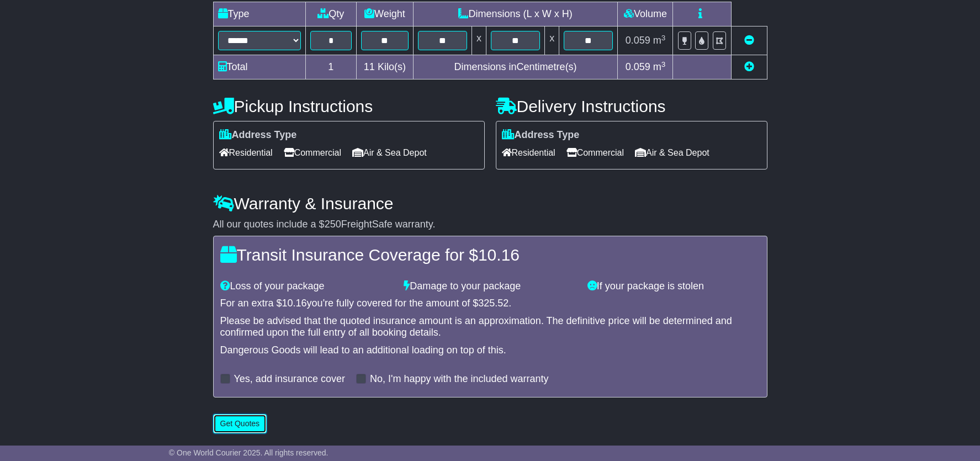  I want to click on h4: Warranty & Insurance, so click(490, 203).